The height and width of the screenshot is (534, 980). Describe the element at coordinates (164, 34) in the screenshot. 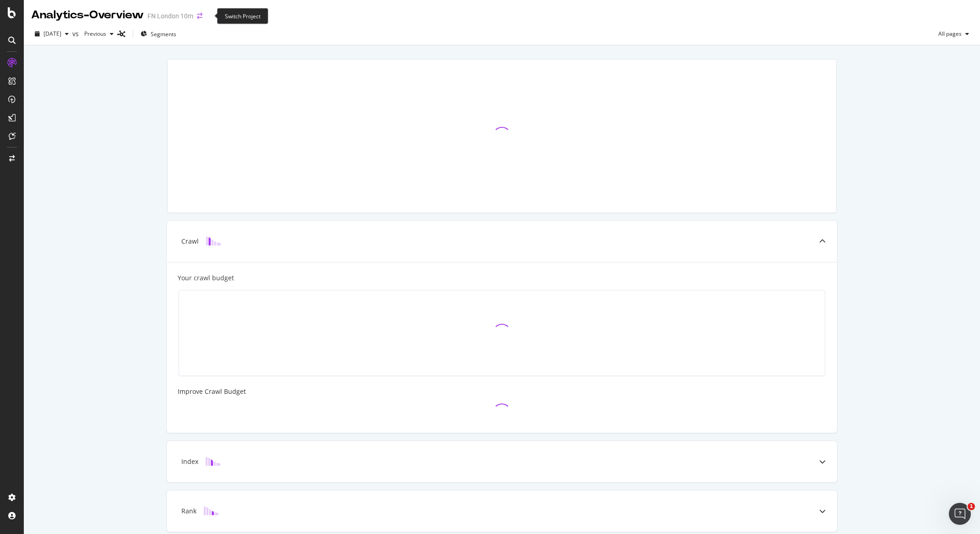

I see `span: Segments` at that location.